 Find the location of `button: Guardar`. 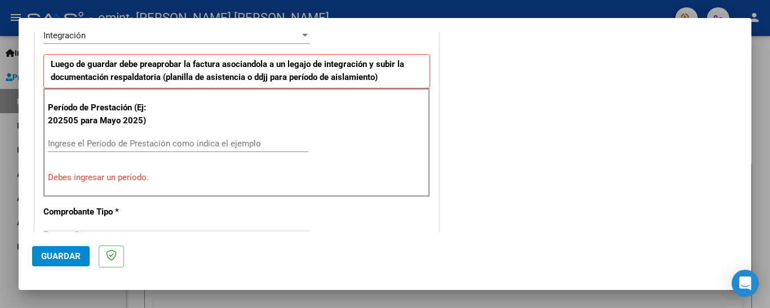

button: Guardar is located at coordinates (61, 256).